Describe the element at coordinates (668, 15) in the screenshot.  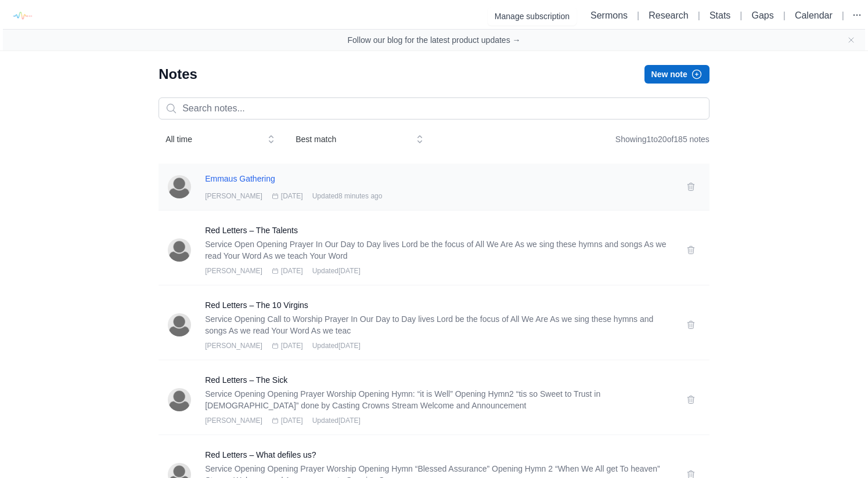
I see `a: Research` at that location.